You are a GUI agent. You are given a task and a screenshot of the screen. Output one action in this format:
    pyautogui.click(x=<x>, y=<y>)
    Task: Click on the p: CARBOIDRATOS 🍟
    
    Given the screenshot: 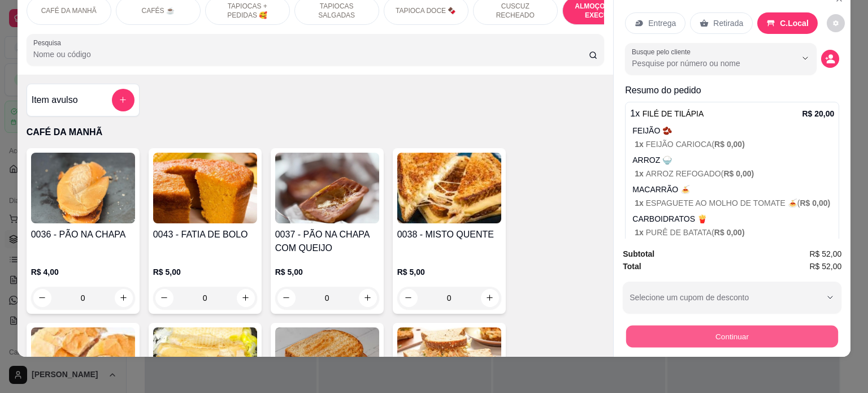 What is the action you would take?
    pyautogui.click(x=733, y=219)
    